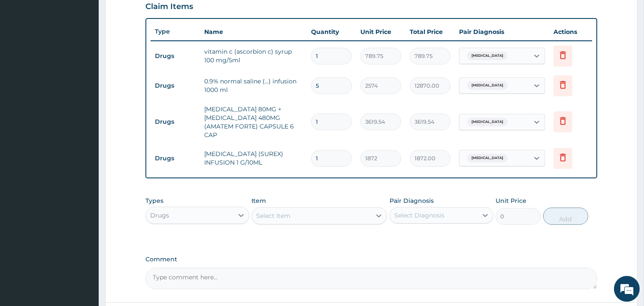 This screenshot has height=306, width=644. Describe the element at coordinates (253, 56) in the screenshot. I see `td: vitamin c (ascorbion c) syrup 100 mg/5ml` at that location.